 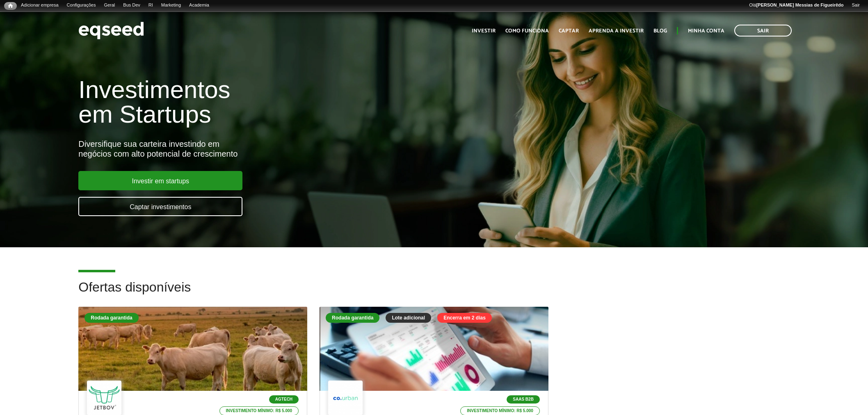 I want to click on a: Investir, so click(x=484, y=31).